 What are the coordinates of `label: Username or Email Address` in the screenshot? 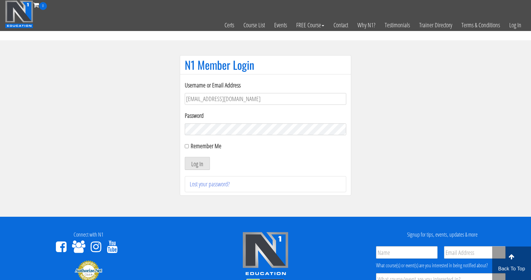 It's located at (265, 85).